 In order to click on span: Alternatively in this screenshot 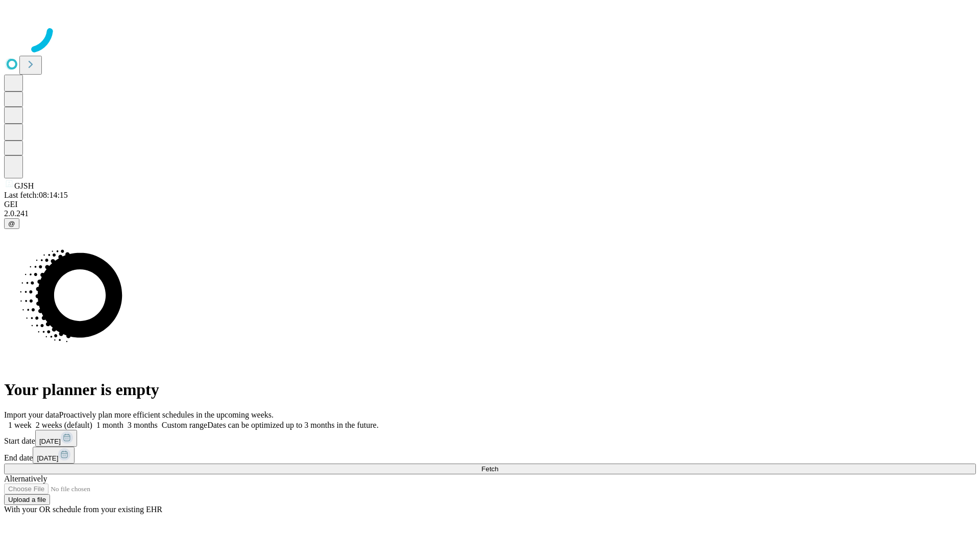, I will do `click(26, 478)`.